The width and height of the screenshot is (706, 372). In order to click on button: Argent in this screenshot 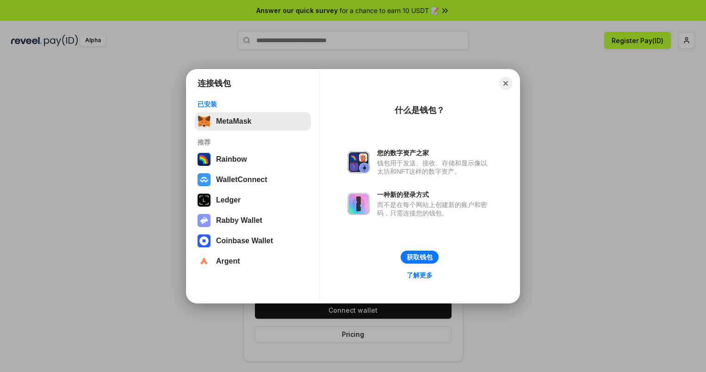, I will do `click(253, 261)`.